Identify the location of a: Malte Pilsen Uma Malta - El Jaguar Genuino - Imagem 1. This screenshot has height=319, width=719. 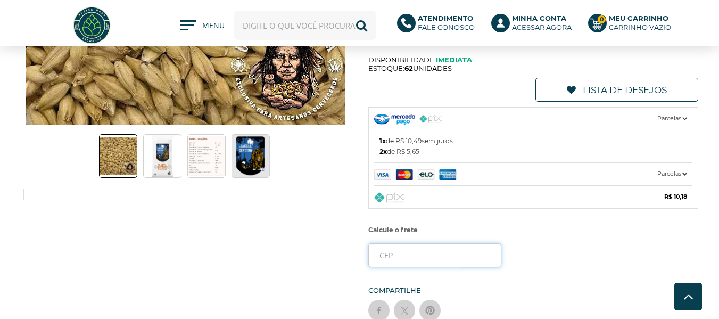
(118, 156).